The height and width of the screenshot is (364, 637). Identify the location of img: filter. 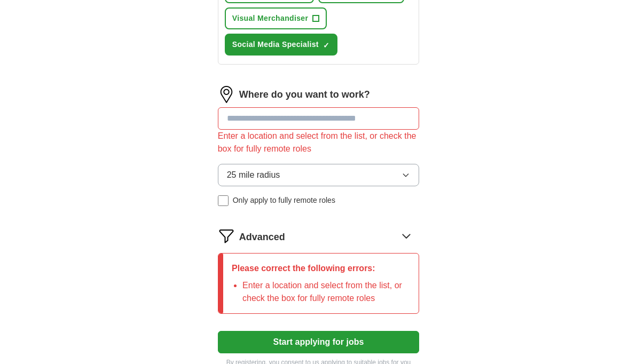
(227, 236).